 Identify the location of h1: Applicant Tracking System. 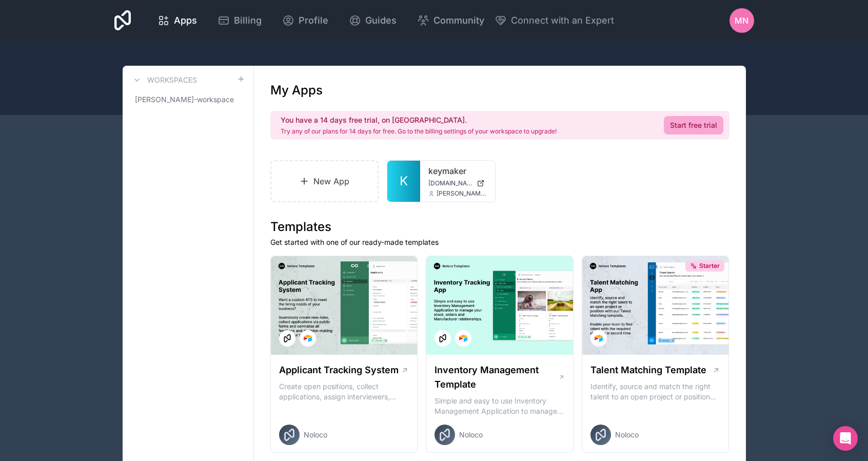
(339, 370).